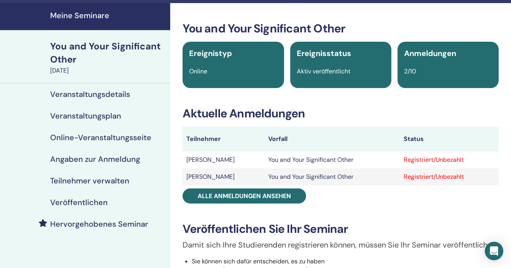 This screenshot has width=511, height=268. What do you see at coordinates (223, 139) in the screenshot?
I see `th: Teilnehmer` at bounding box center [223, 139].